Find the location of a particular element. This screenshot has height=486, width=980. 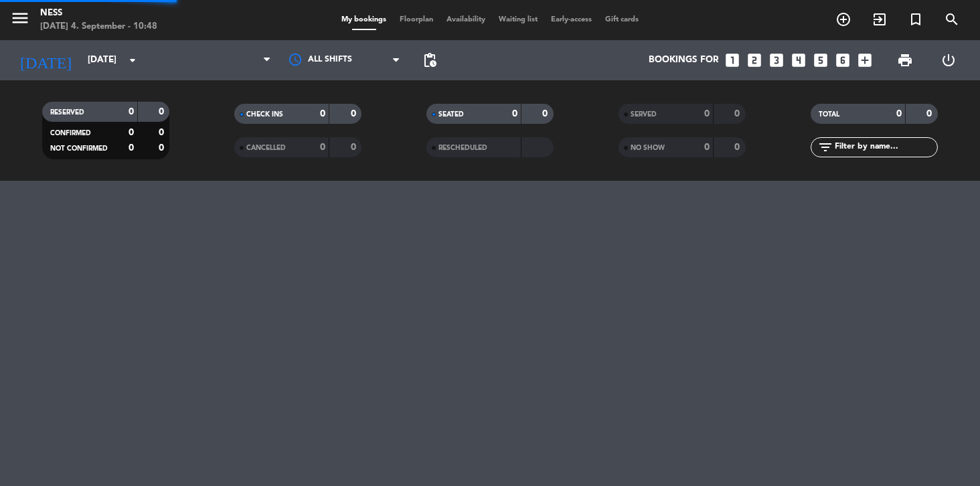

span: Waiting list is located at coordinates (518, 20).